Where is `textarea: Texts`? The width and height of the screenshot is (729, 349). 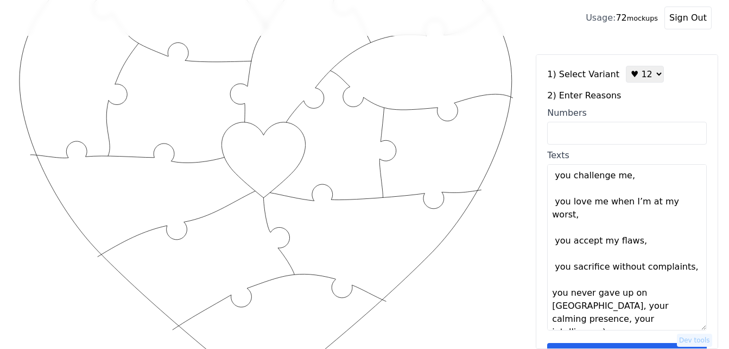 textarea: Texts is located at coordinates (627, 247).